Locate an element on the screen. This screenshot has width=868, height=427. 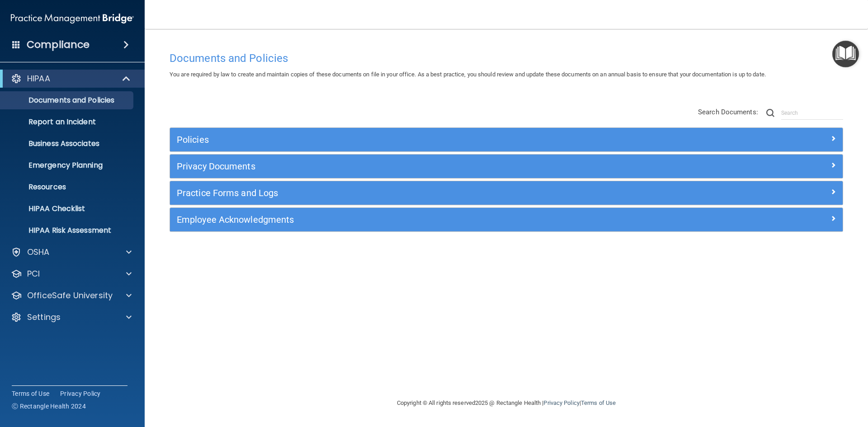
img: ic-search.3b580494.png is located at coordinates (770, 113).